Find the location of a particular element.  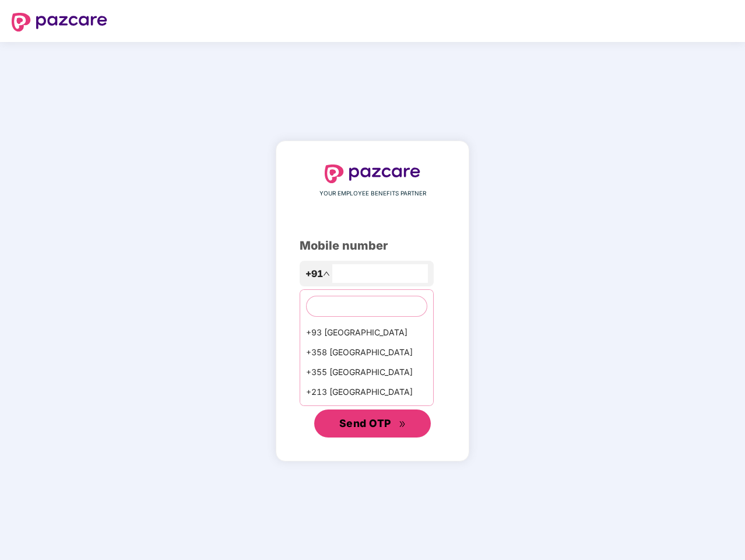

span: up is located at coordinates (326, 274).